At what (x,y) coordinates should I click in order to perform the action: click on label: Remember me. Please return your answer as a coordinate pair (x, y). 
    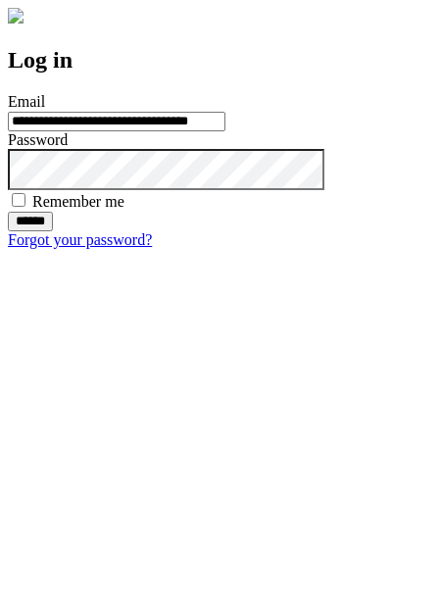
    Looking at the image, I should click on (78, 201).